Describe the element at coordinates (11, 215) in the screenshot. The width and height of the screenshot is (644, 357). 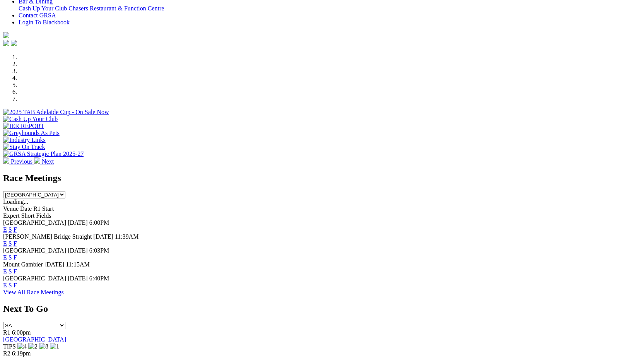
I see `span: Expert` at that location.